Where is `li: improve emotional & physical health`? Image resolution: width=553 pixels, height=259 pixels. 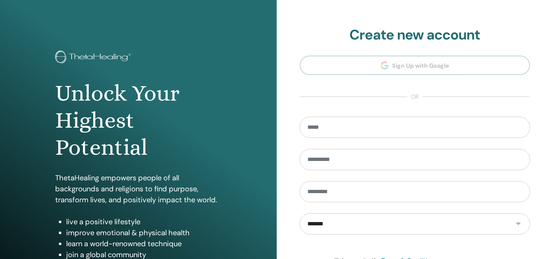 li: improve emotional & physical health is located at coordinates (144, 233).